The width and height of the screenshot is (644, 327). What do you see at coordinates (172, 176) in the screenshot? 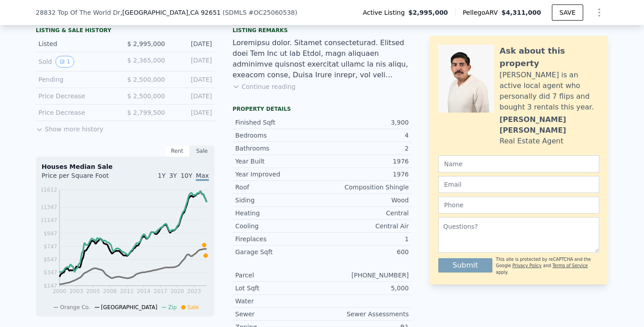
I see `span: 3Y` at bounding box center [172, 176].